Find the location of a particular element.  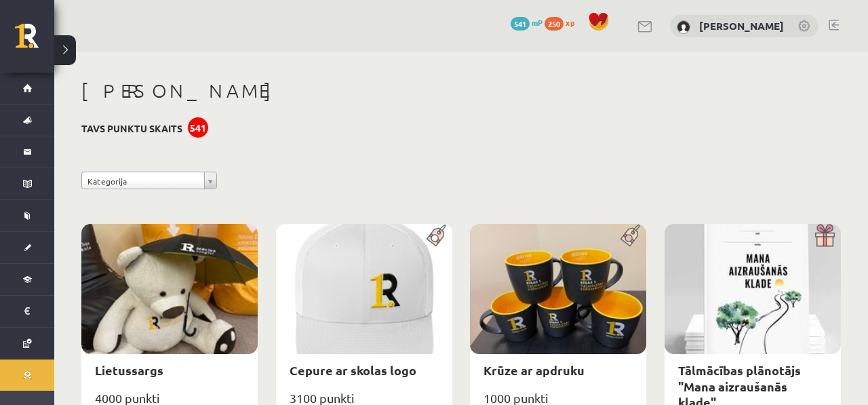

span: mP is located at coordinates (537, 22).